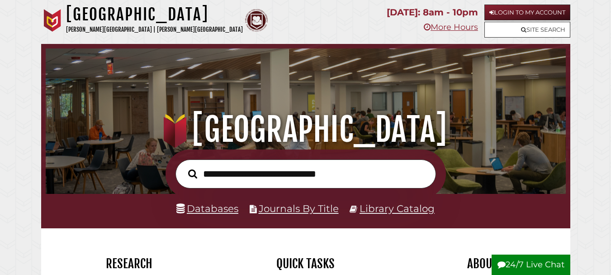  I want to click on a: Login to My Account, so click(528, 12).